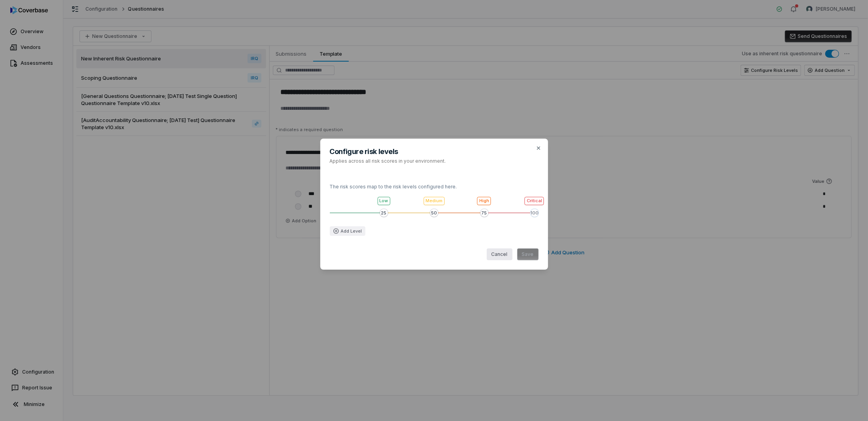 This screenshot has height=421, width=868. Describe the element at coordinates (534, 213) in the screenshot. I see `span: Value 4 of 4` at that location.